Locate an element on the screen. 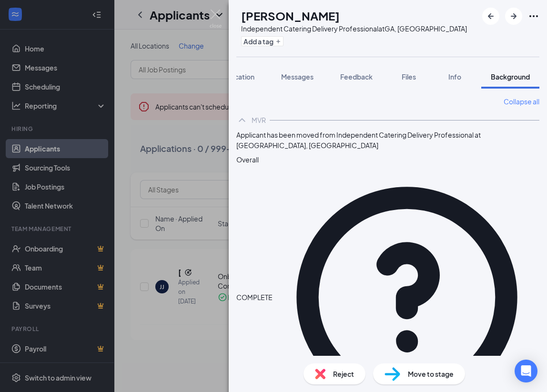 The width and height of the screenshot is (547, 392). div: Open Intercom Messenger is located at coordinates (526, 371).